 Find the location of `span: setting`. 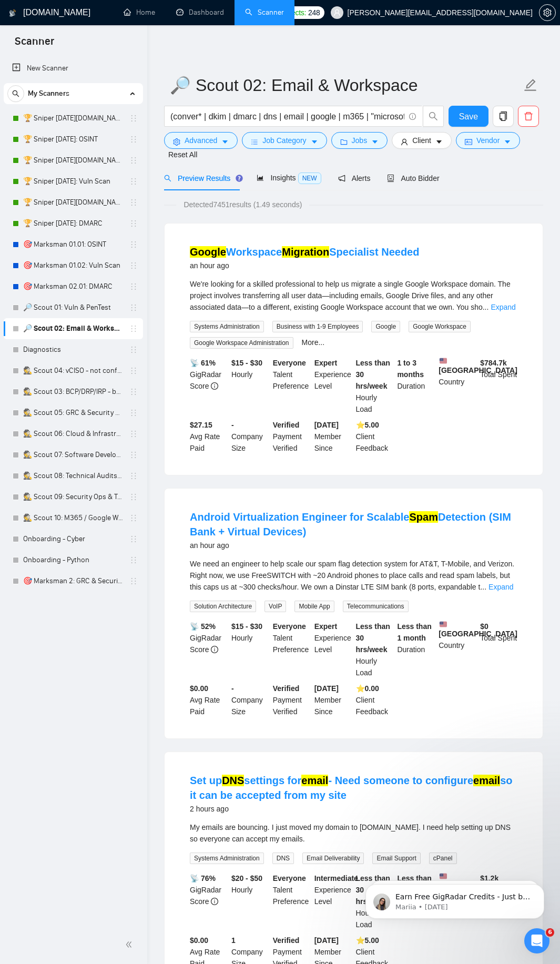

span: setting is located at coordinates (177, 142).